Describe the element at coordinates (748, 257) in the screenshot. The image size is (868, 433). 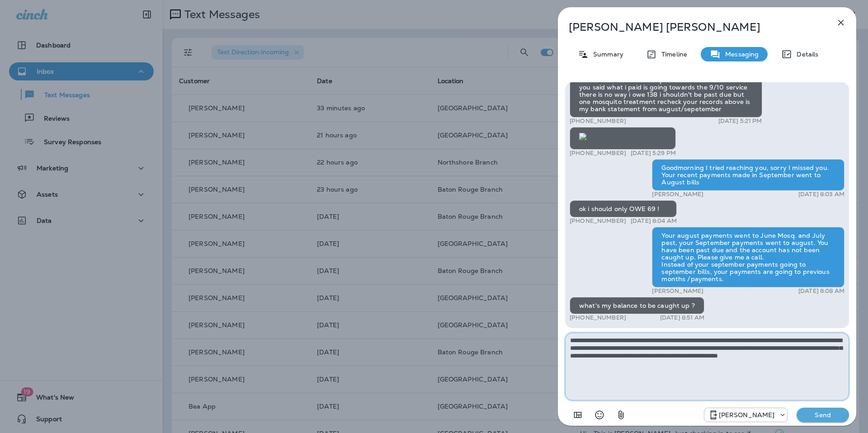
I see `div: Your august payments went to June Mosq. and July pest, your September payments went to august. Yo...` at that location.